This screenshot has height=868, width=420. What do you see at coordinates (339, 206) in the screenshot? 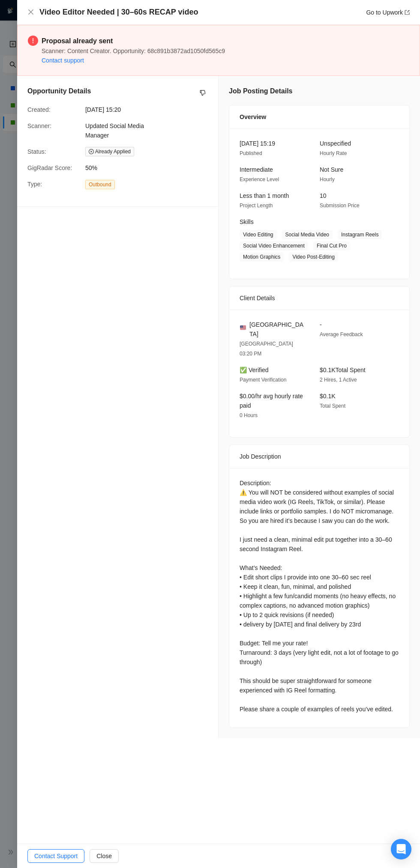
I see `span: Submission Price` at bounding box center [339, 206].